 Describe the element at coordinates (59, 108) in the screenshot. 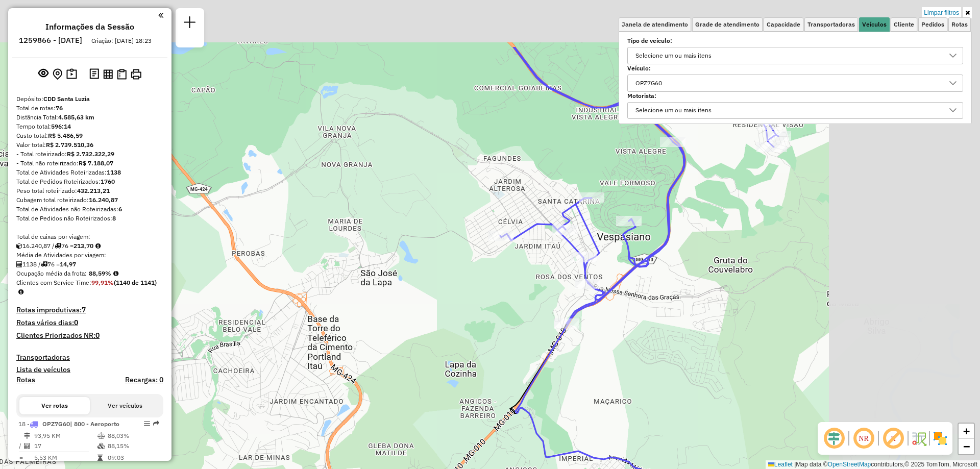

I see `strong: 76` at that location.